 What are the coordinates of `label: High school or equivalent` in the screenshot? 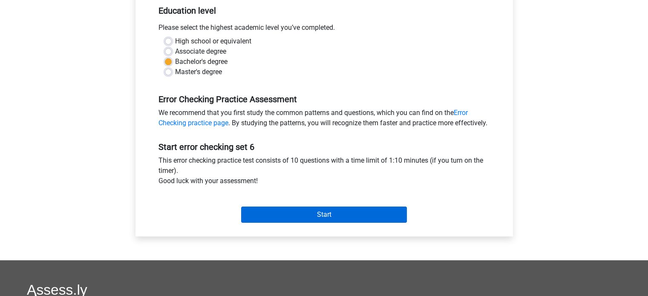 It's located at (213, 41).